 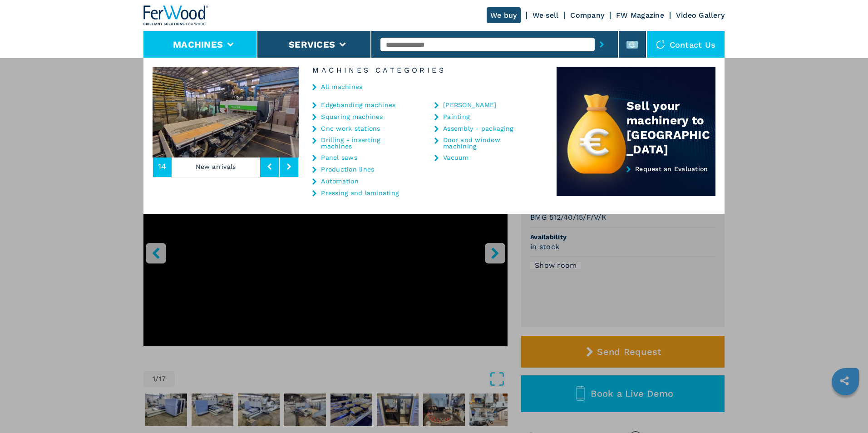 What do you see at coordinates (457, 117) in the screenshot?
I see `a: Painting` at bounding box center [457, 117].